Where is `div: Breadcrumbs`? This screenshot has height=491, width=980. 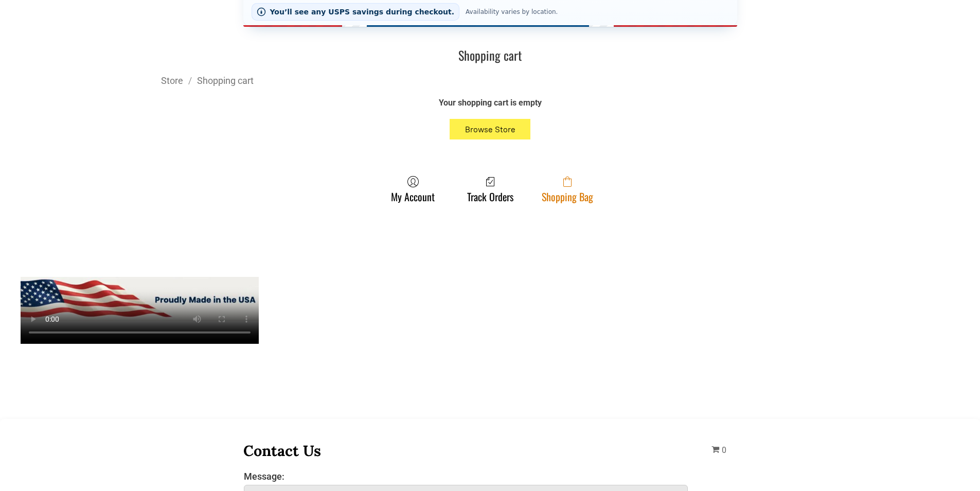
div: Breadcrumbs is located at coordinates (490, 80).